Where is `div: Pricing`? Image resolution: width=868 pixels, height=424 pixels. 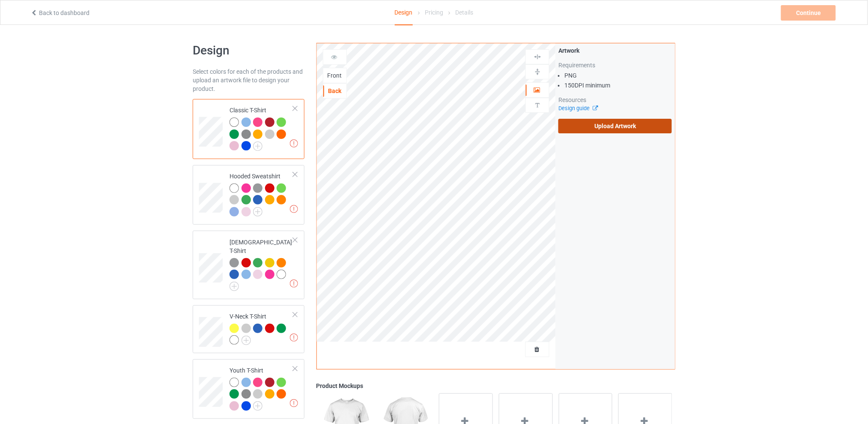 div: Pricing is located at coordinates (434, 12).